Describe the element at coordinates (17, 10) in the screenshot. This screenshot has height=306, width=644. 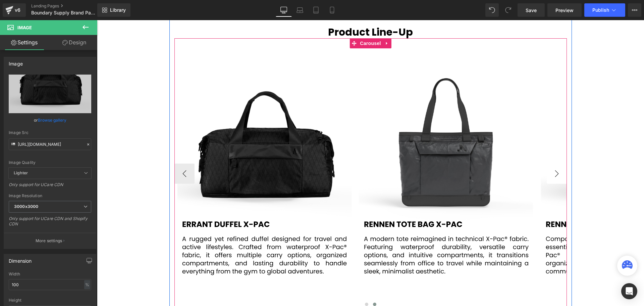
I see `div: v6` at that location.